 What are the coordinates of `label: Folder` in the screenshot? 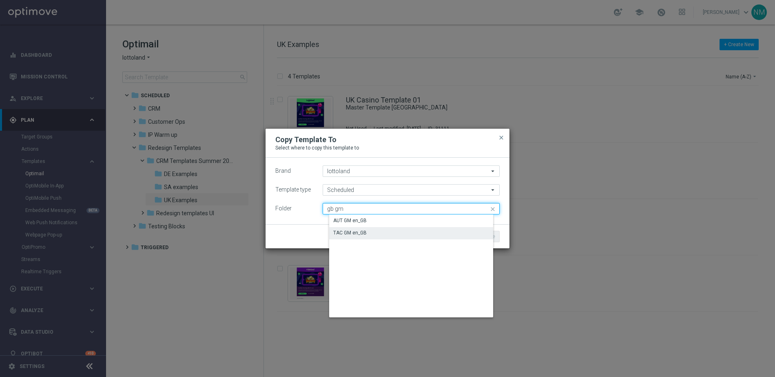 It's located at (284, 208).